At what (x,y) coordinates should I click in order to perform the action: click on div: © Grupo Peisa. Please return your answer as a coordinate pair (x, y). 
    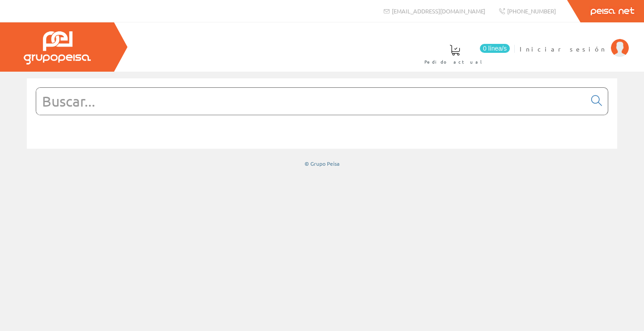
    Looking at the image, I should click on (322, 164).